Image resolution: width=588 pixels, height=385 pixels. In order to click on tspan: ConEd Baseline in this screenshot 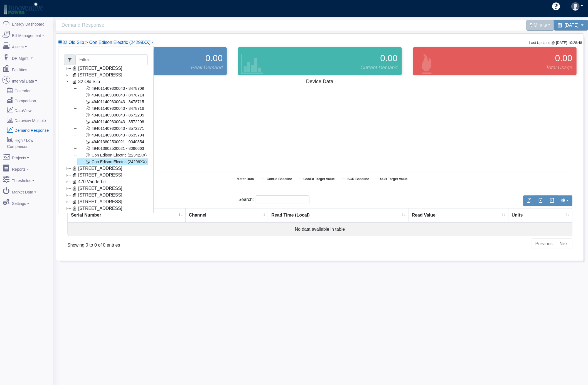, I will do `click(279, 179)`.